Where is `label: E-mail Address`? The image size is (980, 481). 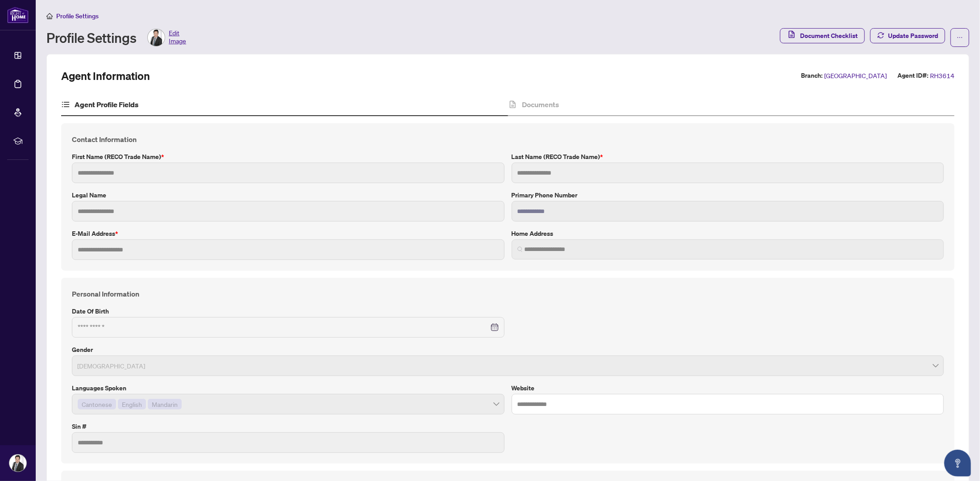
label: E-mail Address is located at coordinates (288, 234).